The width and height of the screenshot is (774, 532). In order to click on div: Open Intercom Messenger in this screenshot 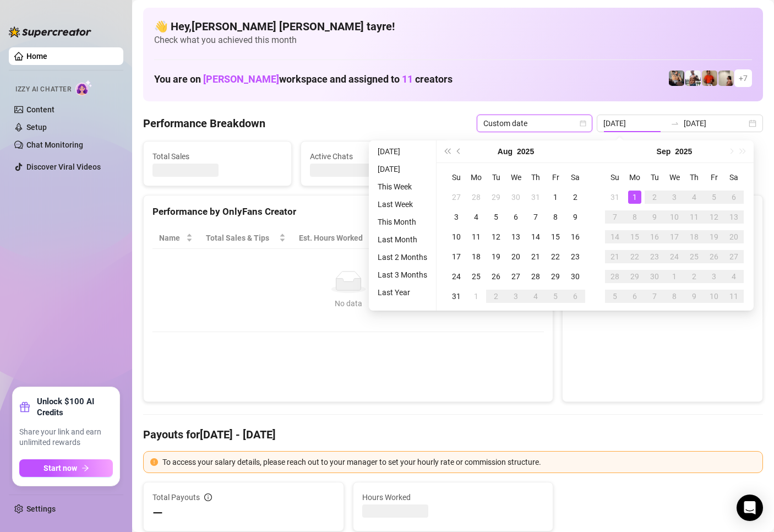, I will do `click(750, 508)`.